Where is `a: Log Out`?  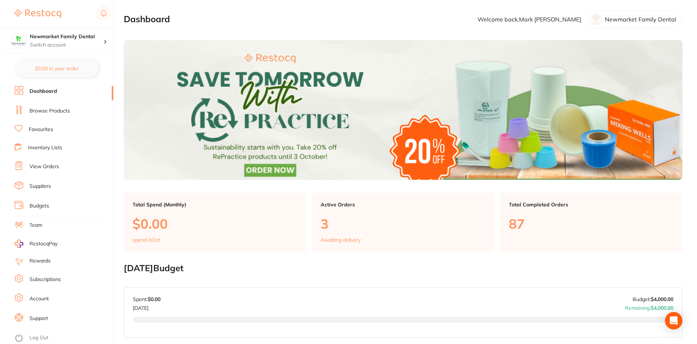
a: Log Out is located at coordinates (39, 338).